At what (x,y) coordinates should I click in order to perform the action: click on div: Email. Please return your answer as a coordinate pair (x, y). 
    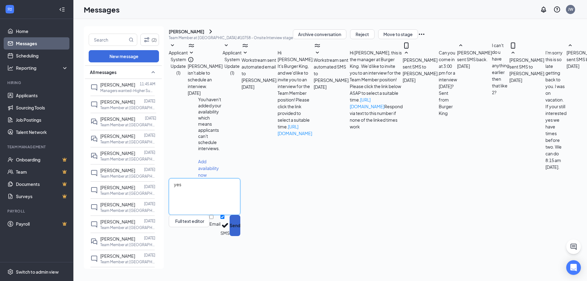
    Looking at the image, I should click on (215, 224).